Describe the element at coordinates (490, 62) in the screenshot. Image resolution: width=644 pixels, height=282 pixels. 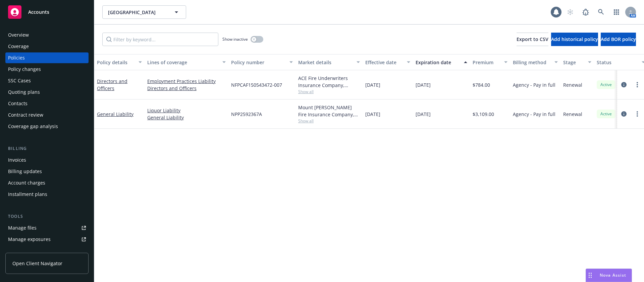
I see `button: Premium` at that location.